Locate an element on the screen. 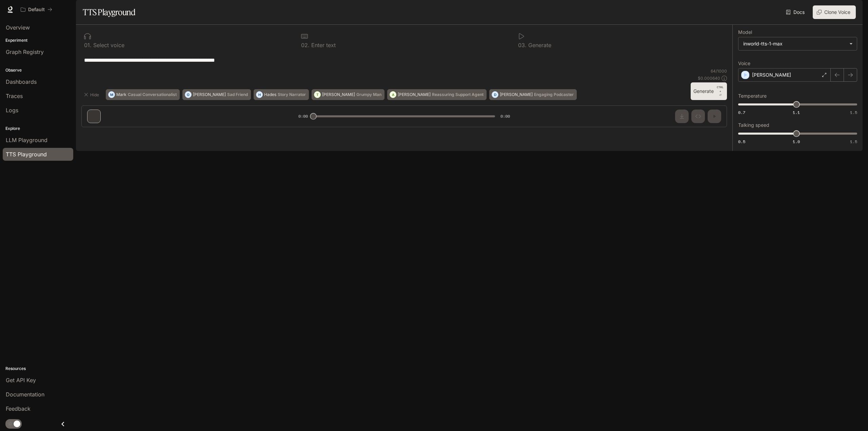 This screenshot has height=431, width=868. p: 0 1 . is located at coordinates (88, 45).